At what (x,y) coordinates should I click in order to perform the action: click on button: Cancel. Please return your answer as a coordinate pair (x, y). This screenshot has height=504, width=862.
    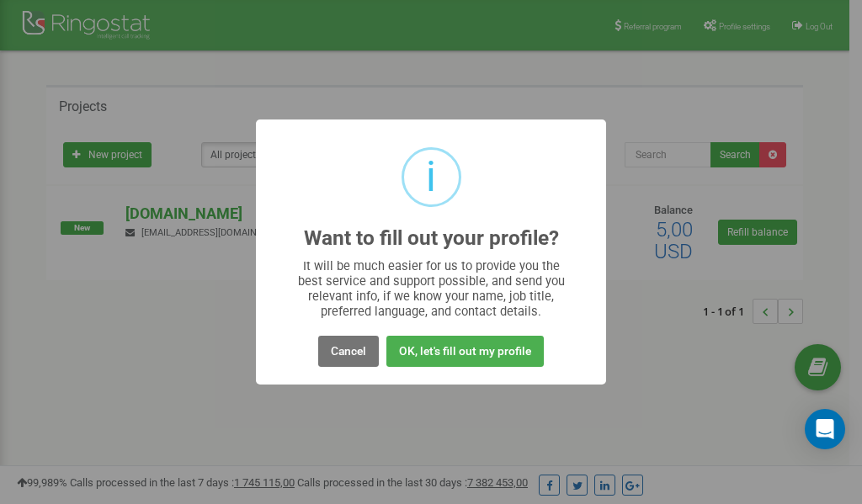
    Looking at the image, I should click on (349, 351).